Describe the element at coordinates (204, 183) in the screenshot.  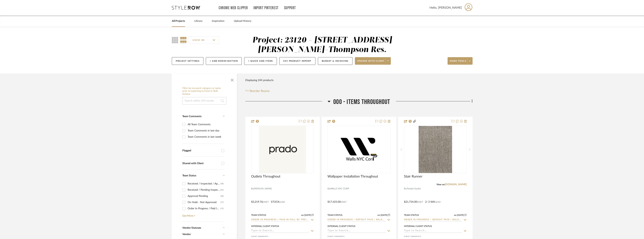
I see `div: Received / Inspected / Approved` at that location.